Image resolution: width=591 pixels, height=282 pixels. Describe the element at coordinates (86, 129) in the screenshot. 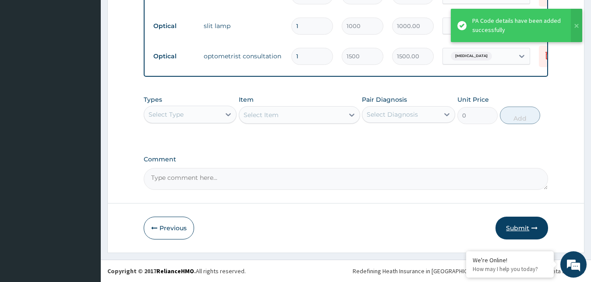

I see `span: We're online!` at that location.